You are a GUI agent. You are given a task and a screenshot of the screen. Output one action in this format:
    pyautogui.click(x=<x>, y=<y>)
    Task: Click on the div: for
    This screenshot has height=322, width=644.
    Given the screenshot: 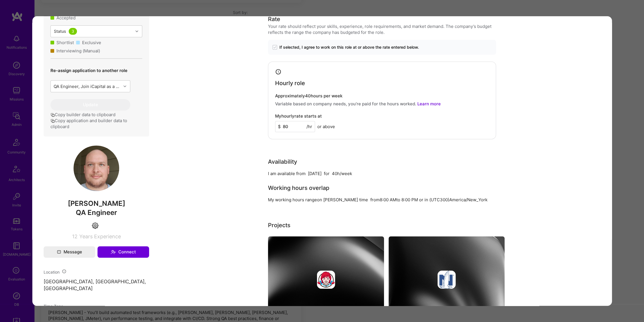 What is the action you would take?
    pyautogui.click(x=327, y=173)
    